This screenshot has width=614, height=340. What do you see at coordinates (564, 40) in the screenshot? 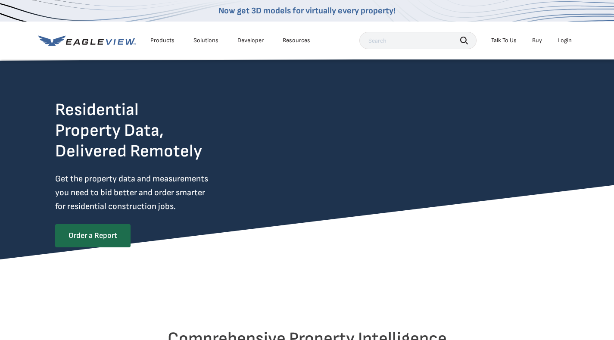
I see `div: Login` at bounding box center [564, 40].